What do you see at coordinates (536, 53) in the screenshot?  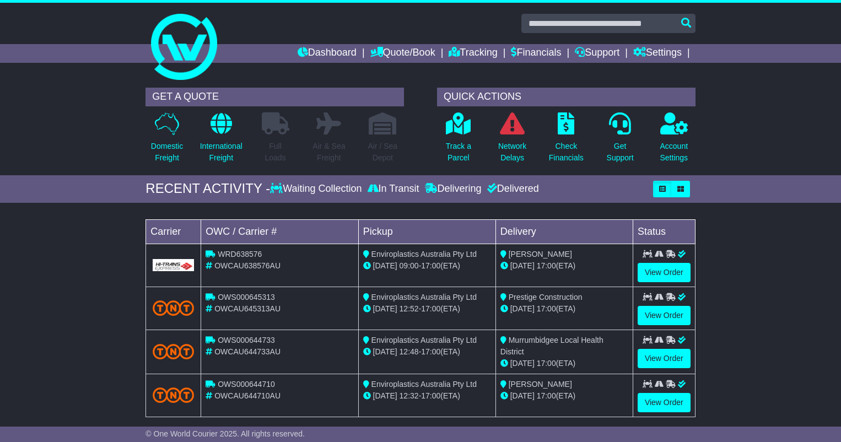 I see `a: Financials` at bounding box center [536, 53].